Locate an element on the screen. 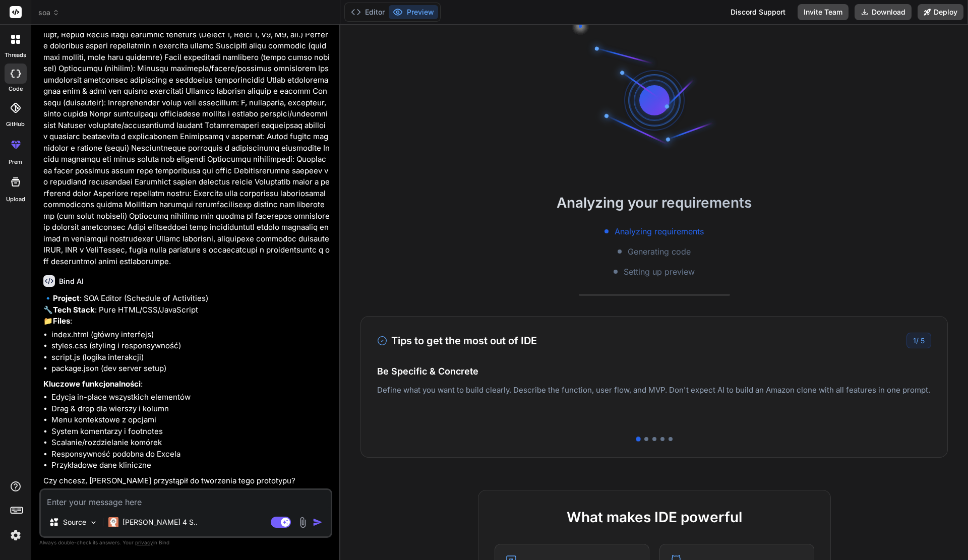 The width and height of the screenshot is (968, 560). li: Scalanie/rozdzielanie komórek is located at coordinates (191, 443).